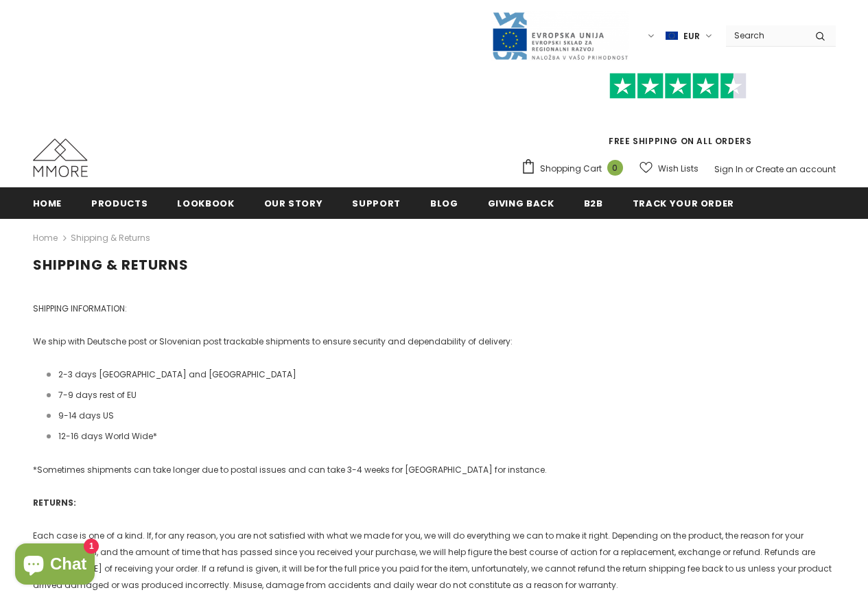 This screenshot has width=868, height=599. What do you see at coordinates (575, 169) in the screenshot?
I see `a: Shopping Cart 0` at bounding box center [575, 169].